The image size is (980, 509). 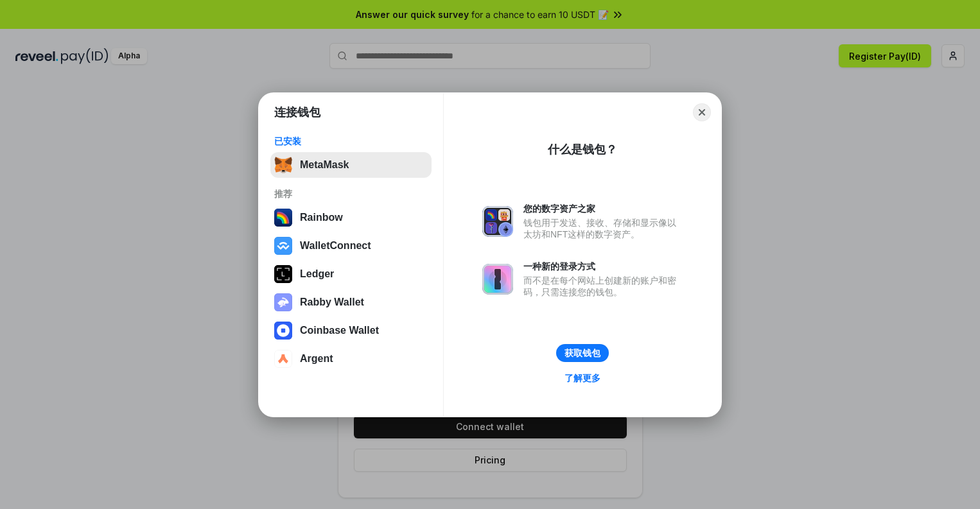 I want to click on div: Argent, so click(x=316, y=359).